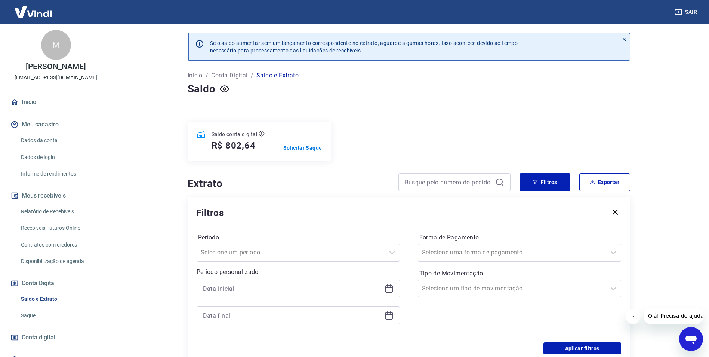 The image size is (709, 357). What do you see at coordinates (229, 76) in the screenshot?
I see `p: Conta Digital` at bounding box center [229, 76].